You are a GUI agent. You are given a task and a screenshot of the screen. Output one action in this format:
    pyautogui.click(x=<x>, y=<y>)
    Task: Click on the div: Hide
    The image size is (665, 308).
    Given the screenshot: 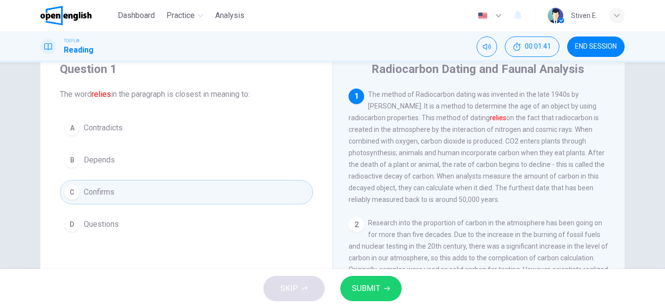 What is the action you would take?
    pyautogui.click(x=532, y=47)
    